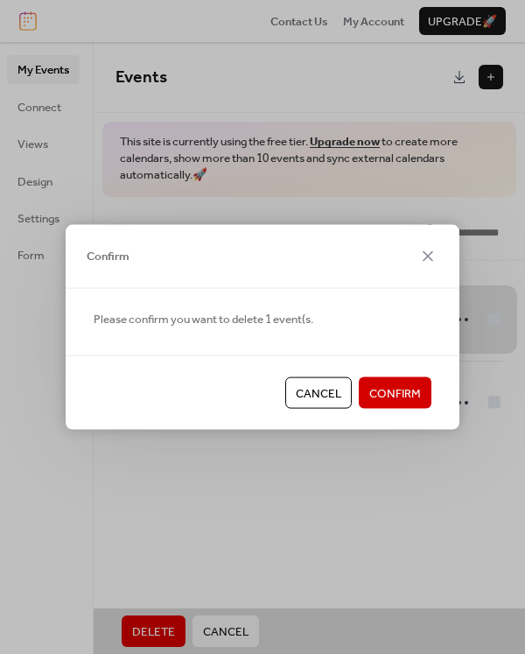 Image resolution: width=525 pixels, height=654 pixels. I want to click on span: Cancel, so click(318, 394).